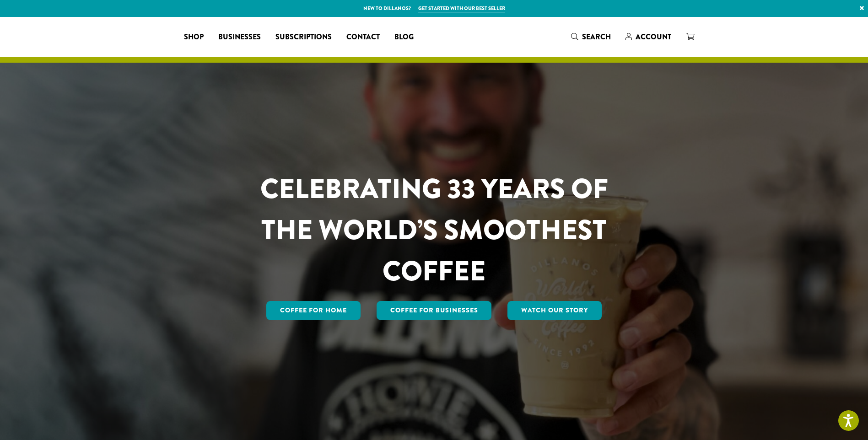  What do you see at coordinates (596, 37) in the screenshot?
I see `span: Search` at bounding box center [596, 37].